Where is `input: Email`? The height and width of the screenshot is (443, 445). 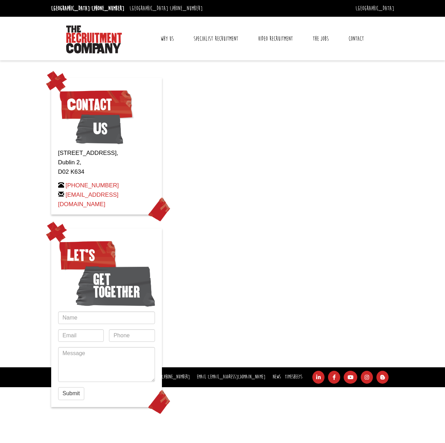 input: Email is located at coordinates (81, 335).